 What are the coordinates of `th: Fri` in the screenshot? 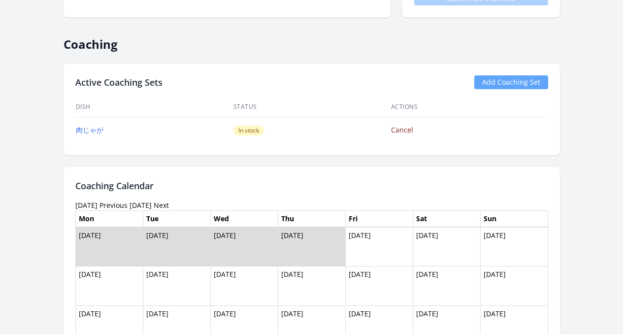 It's located at (379, 219).